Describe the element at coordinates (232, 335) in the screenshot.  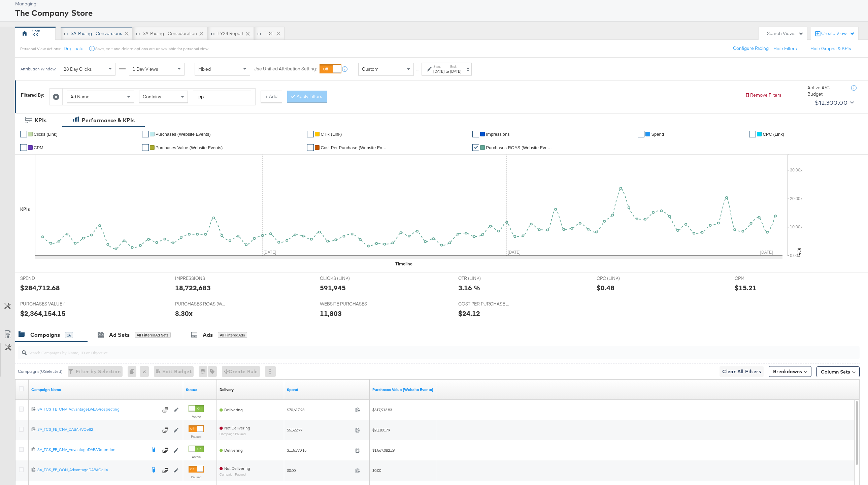
I see `div: All Filtered Ads` at that location.